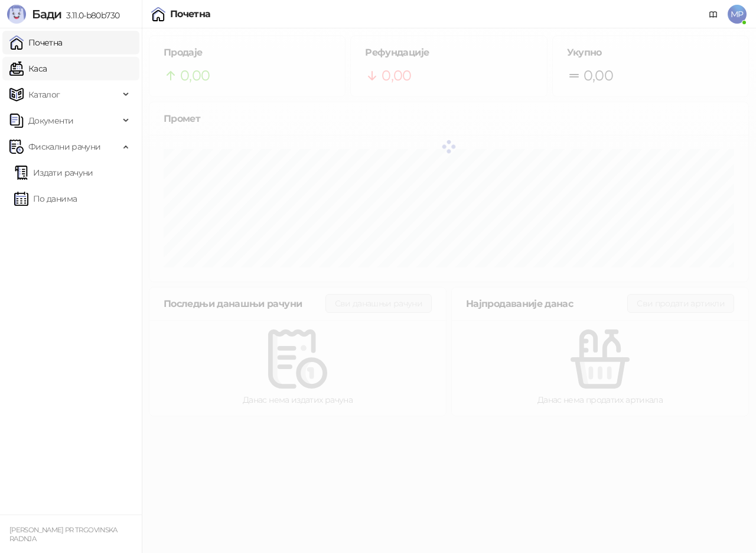  I want to click on span: Бади, so click(47, 14).